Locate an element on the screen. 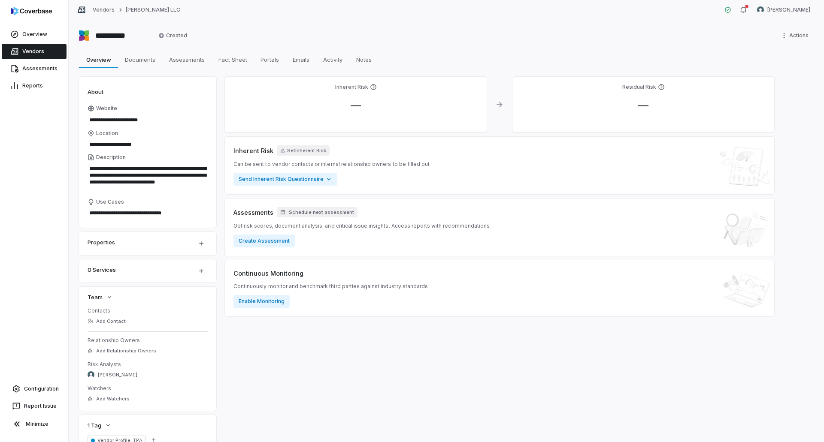 This screenshot has height=442, width=824. a: Configuration is located at coordinates (34, 389).